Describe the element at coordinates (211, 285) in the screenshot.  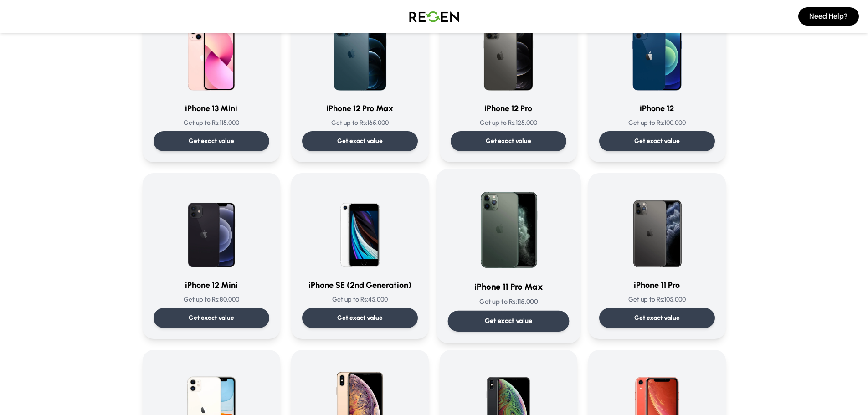
I see `h3: iPhone 12 Mini` at that location.